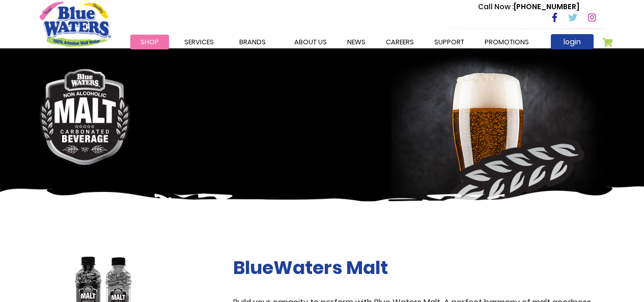  Describe the element at coordinates (572, 42) in the screenshot. I see `a: login` at that location.